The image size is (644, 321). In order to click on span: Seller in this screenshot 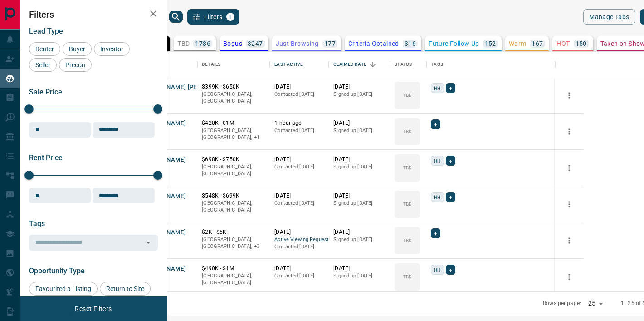, I will do `click(43, 65)`.